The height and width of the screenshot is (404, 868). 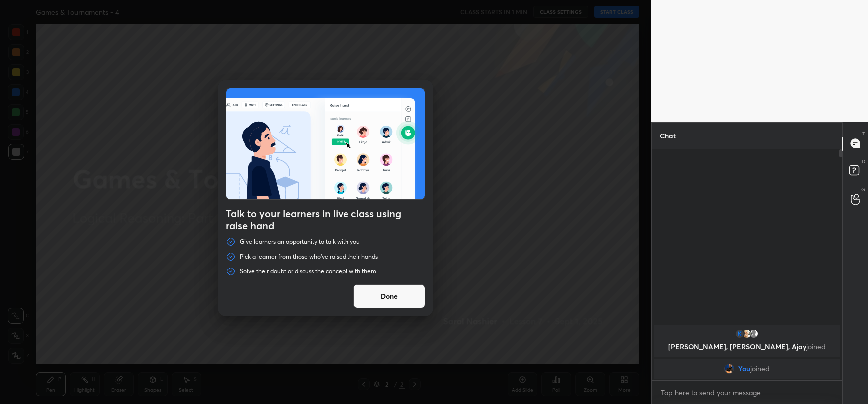 What do you see at coordinates (747, 334) in the screenshot?
I see `img: f3948dc81aea49adb1b301dab449985c.jpg` at bounding box center [747, 334].